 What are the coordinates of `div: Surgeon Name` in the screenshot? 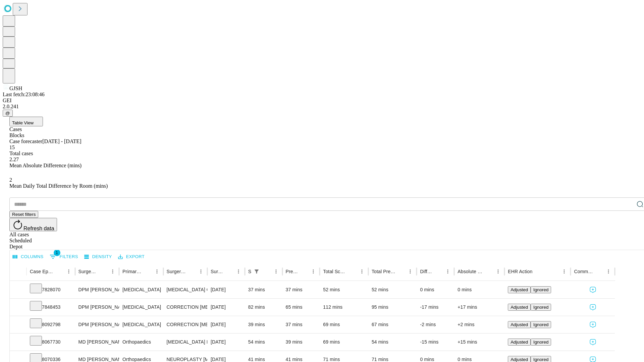 It's located at (88, 272).